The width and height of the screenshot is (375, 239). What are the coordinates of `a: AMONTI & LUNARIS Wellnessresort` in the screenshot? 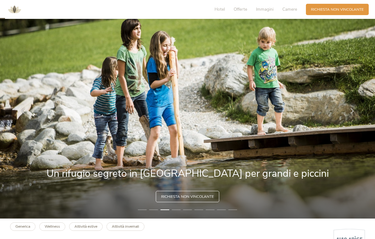 It's located at (14, 9).